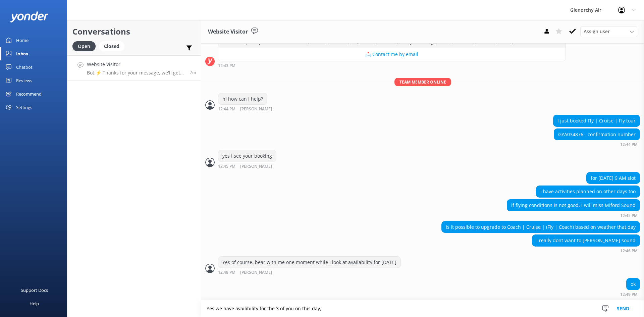 The image size is (644, 317). I want to click on img: yonder-white-logo.png, so click(30, 17).